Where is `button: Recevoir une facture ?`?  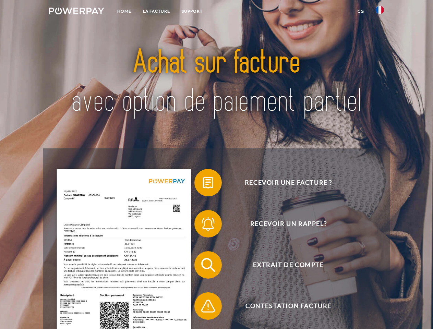
button: Recevoir une facture ? is located at coordinates (284, 183).